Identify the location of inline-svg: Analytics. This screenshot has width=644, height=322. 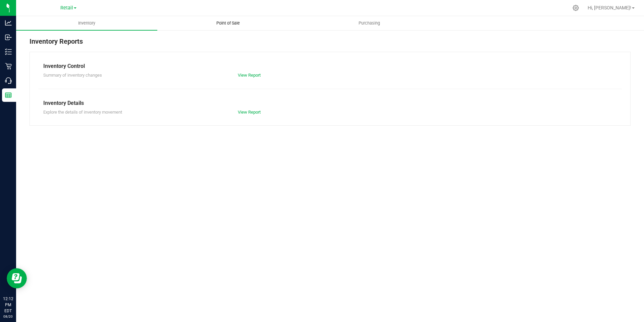
(9, 23).